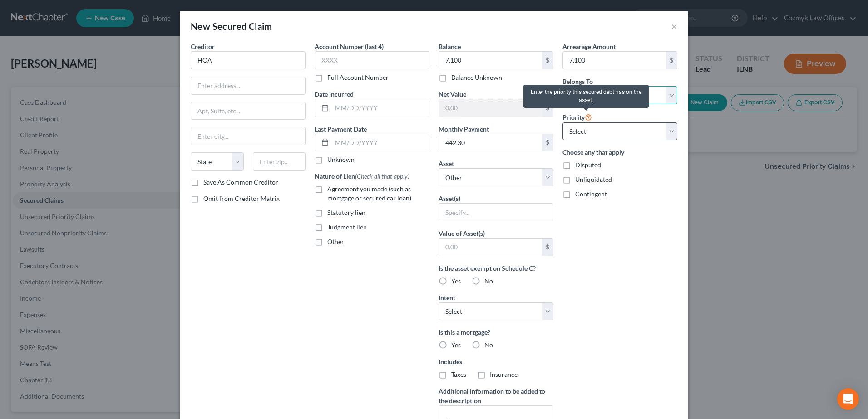 The image size is (868, 419). What do you see at coordinates (593, 179) in the screenshot?
I see `span: Unliquidated` at bounding box center [593, 179].